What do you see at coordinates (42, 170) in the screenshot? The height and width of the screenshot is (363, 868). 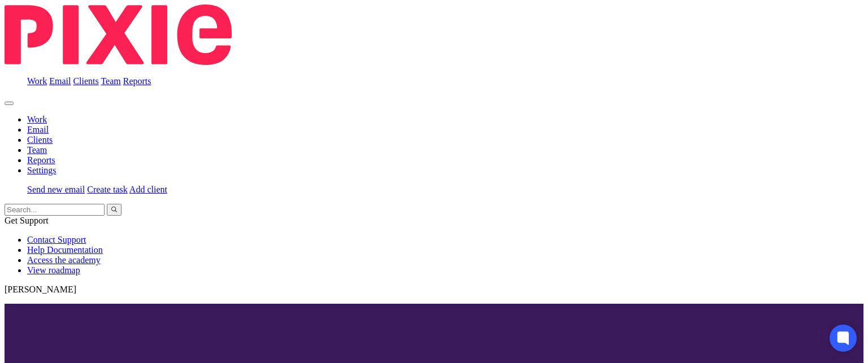 I see `a: Settings` at bounding box center [42, 170].